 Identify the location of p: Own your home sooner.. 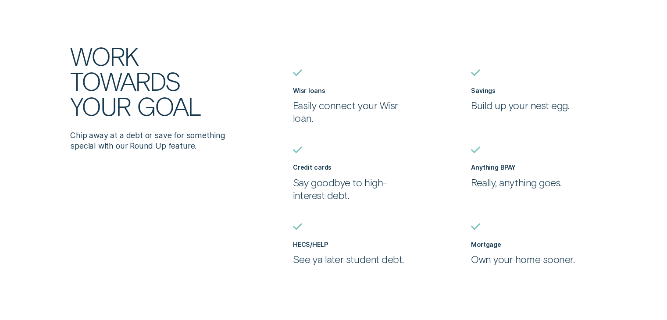
(533, 259).